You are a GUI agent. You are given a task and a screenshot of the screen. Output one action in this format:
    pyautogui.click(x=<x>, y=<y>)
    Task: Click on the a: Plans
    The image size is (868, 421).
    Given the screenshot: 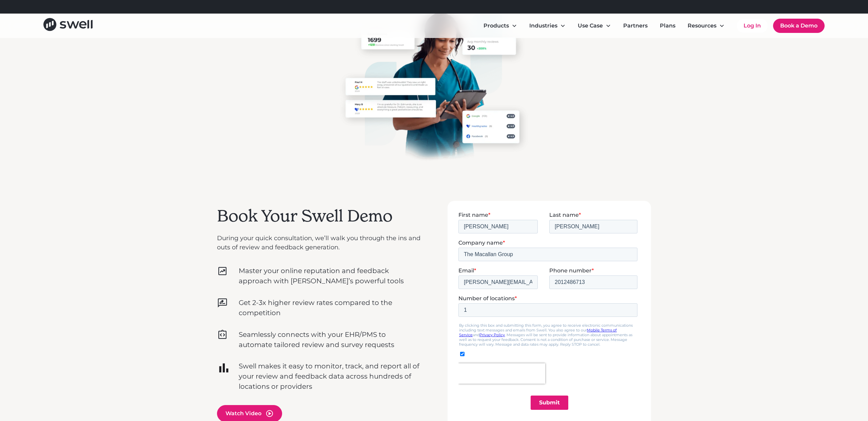 What is the action you would take?
    pyautogui.click(x=667, y=26)
    